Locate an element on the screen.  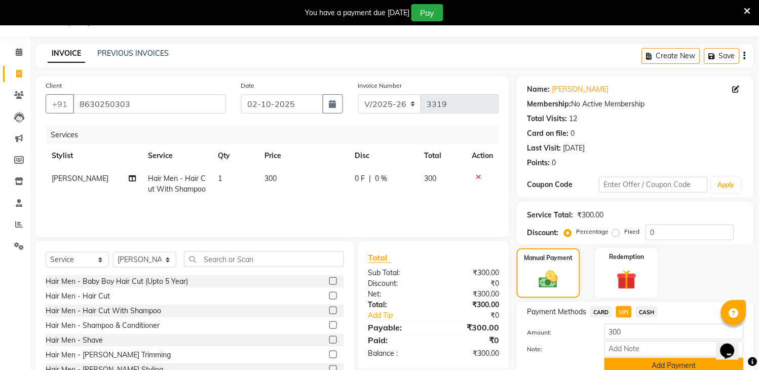
img: _cash.svg is located at coordinates (548, 279).